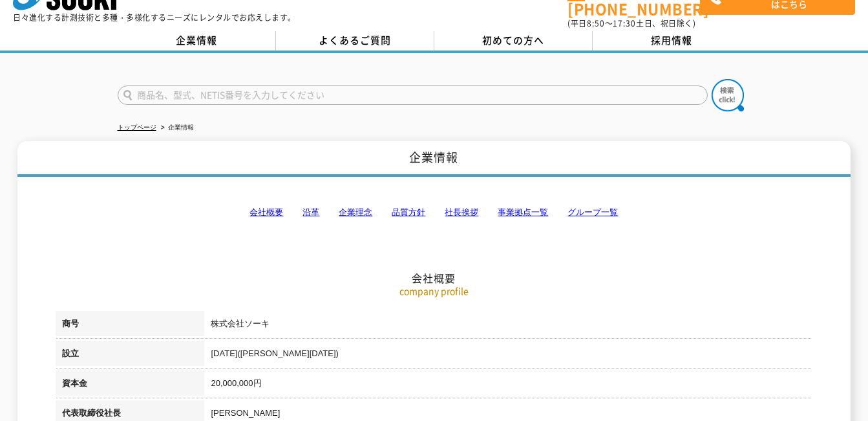  I want to click on li: 企業情報, so click(176, 128).